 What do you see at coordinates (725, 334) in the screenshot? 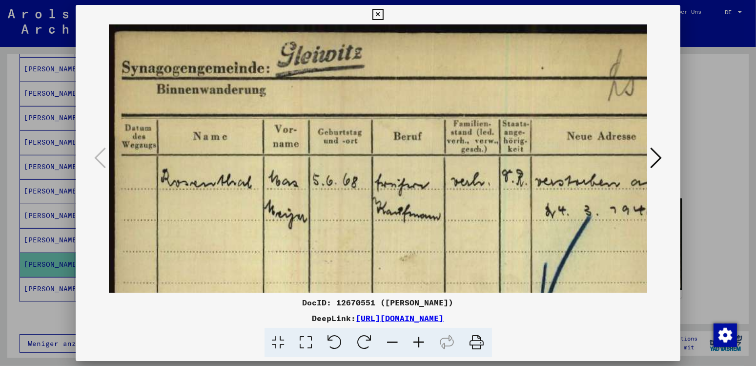
I see `div: Zustimmung ändern` at bounding box center [725, 334].